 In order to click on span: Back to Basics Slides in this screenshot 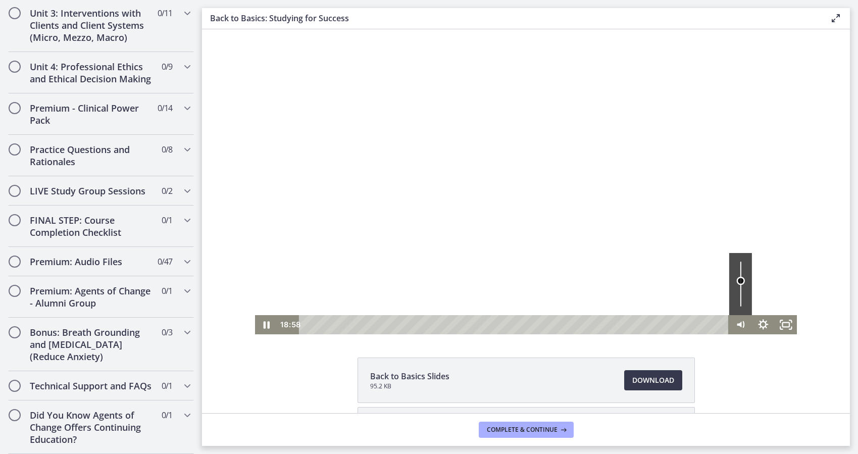, I will do `click(409, 376)`.